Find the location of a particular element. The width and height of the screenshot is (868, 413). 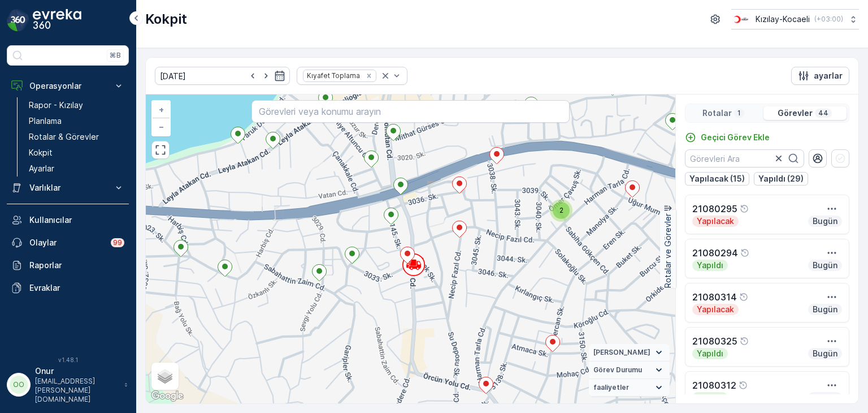

a: Yakınlaştır is located at coordinates (161, 110).